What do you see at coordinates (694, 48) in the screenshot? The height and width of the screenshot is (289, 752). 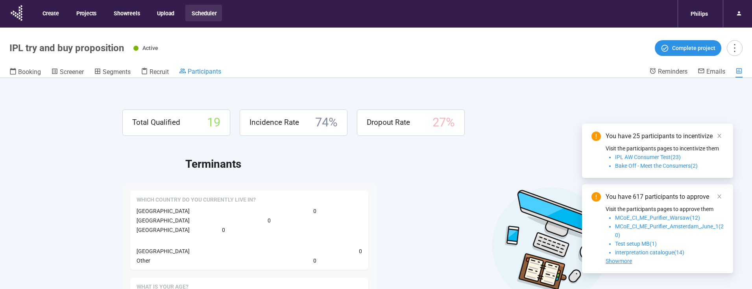 I see `span: Complete project` at bounding box center [694, 48].